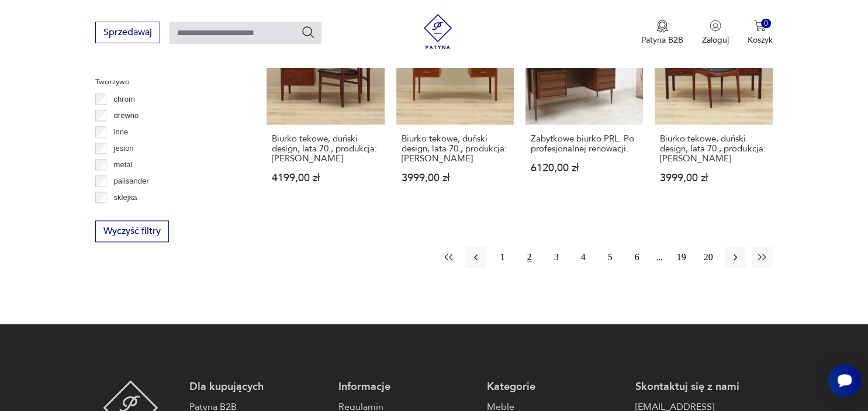 The image size is (868, 411). What do you see at coordinates (131, 181) in the screenshot?
I see `p: palisander` at bounding box center [131, 181].